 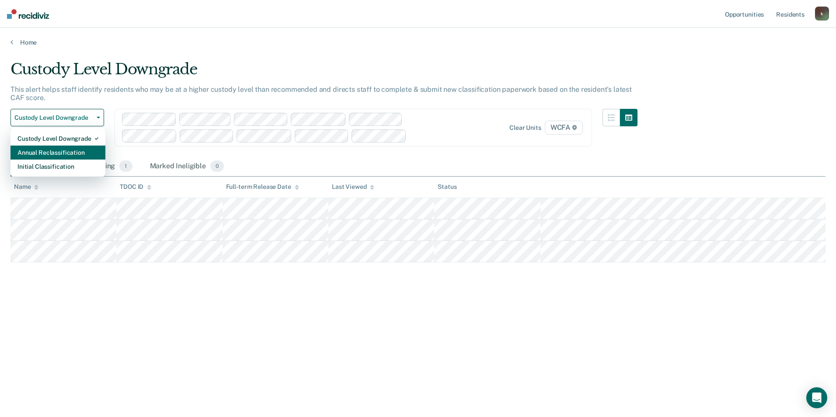 I want to click on div: Last Viewed, so click(x=353, y=187).